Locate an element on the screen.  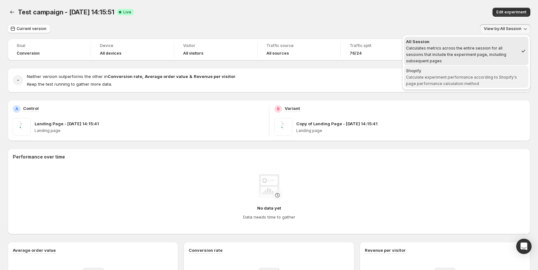
img: No data yet is located at coordinates (269, 187).